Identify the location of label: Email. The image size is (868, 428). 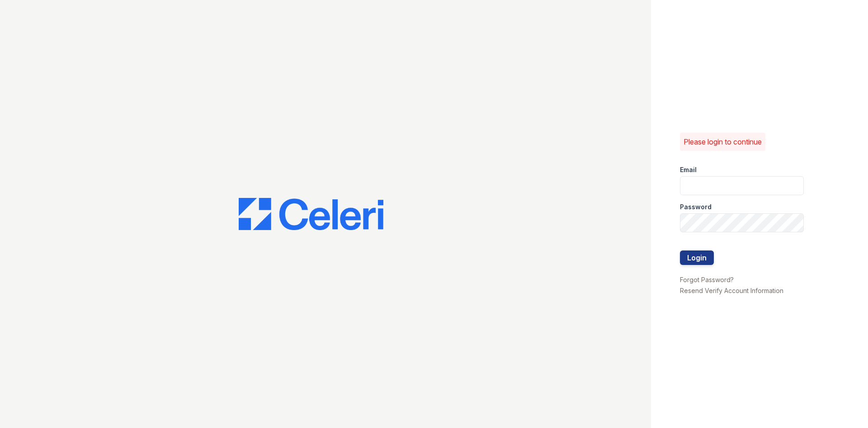
(688, 170).